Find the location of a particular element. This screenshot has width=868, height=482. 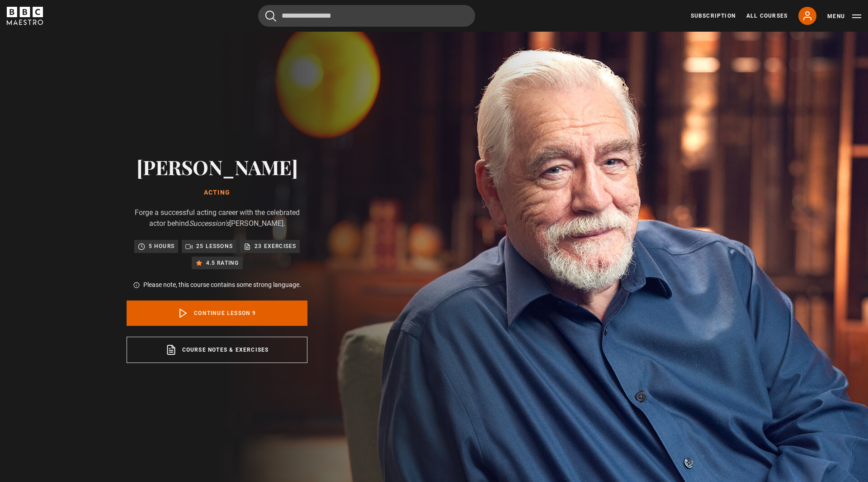

button: Toggle navigation is located at coordinates (844, 16).